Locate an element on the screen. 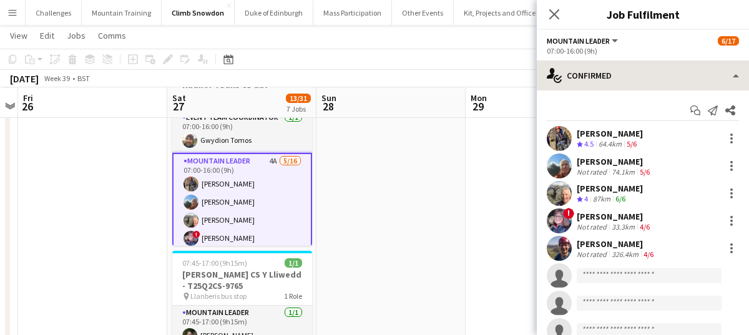 Image resolution: width=749 pixels, height=335 pixels. span: Comms is located at coordinates (112, 36).